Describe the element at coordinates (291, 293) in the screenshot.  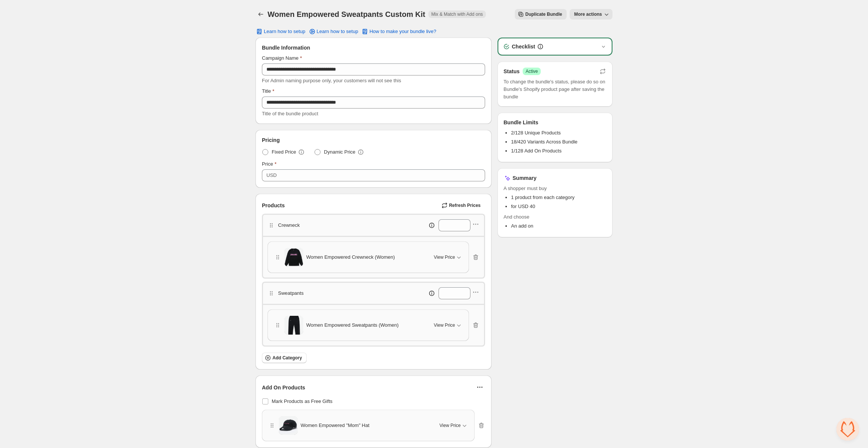
I see `p: Sweatpants` at that location.